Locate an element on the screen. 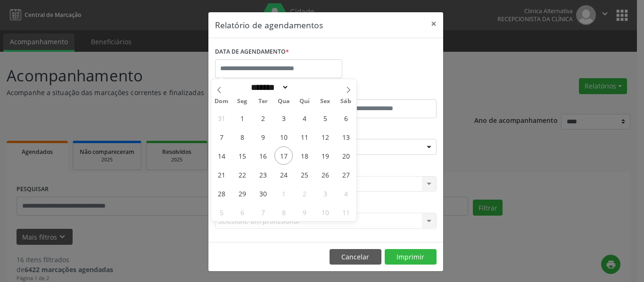 This screenshot has height=282, width=644. span: Setembro 27, 2025 is located at coordinates (345, 174).